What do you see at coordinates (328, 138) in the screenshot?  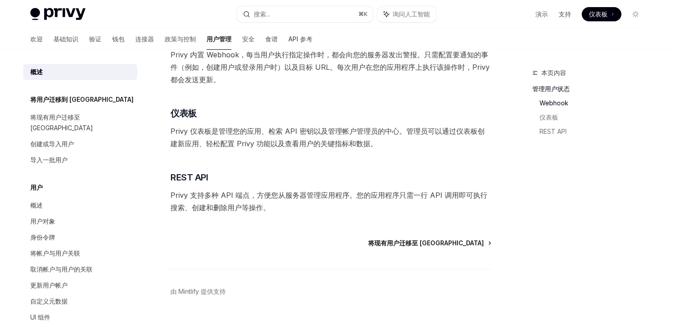 I see `font: Privy 仪表板是管理您的应用、检索 API 密钥以及管理帐户管理员的中心。管理员可以通过仪表板创建新应用、轻松配置 Privy 功能以及查看用户的关键指标和数据。` at bounding box center [328, 138].